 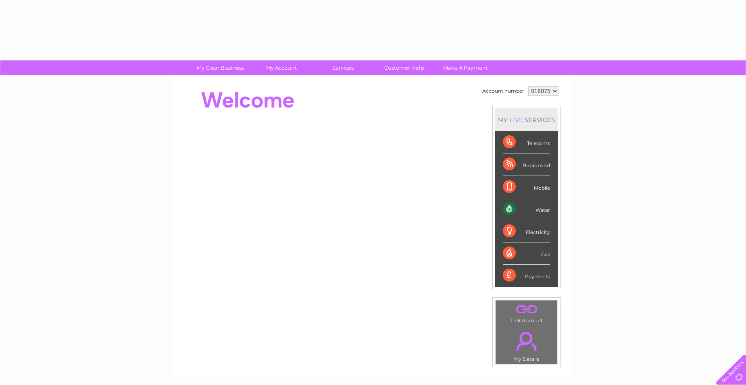 I want to click on a: My Clear Business, so click(x=220, y=68).